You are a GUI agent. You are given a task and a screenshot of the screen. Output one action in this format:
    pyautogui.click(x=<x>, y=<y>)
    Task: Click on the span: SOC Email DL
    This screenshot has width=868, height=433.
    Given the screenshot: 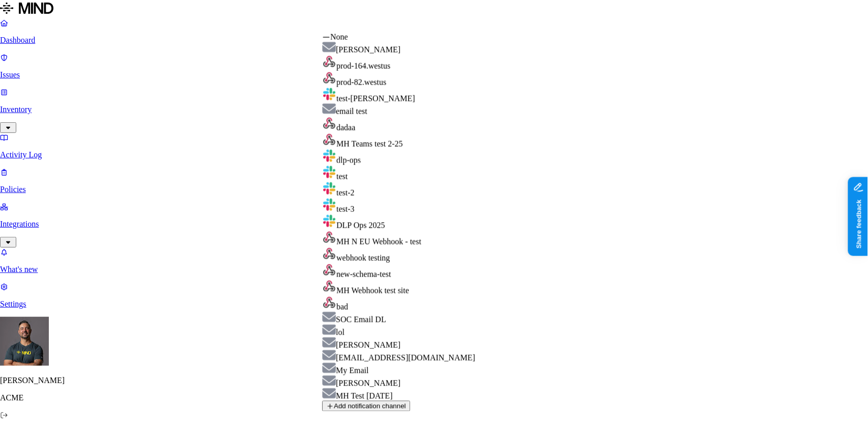 What is the action you would take?
    pyautogui.click(x=361, y=319)
    